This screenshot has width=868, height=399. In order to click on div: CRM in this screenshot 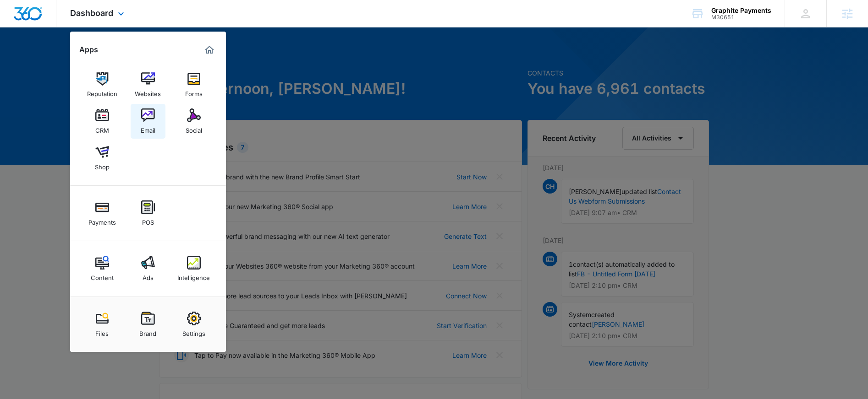, I will do `click(102, 128)`.